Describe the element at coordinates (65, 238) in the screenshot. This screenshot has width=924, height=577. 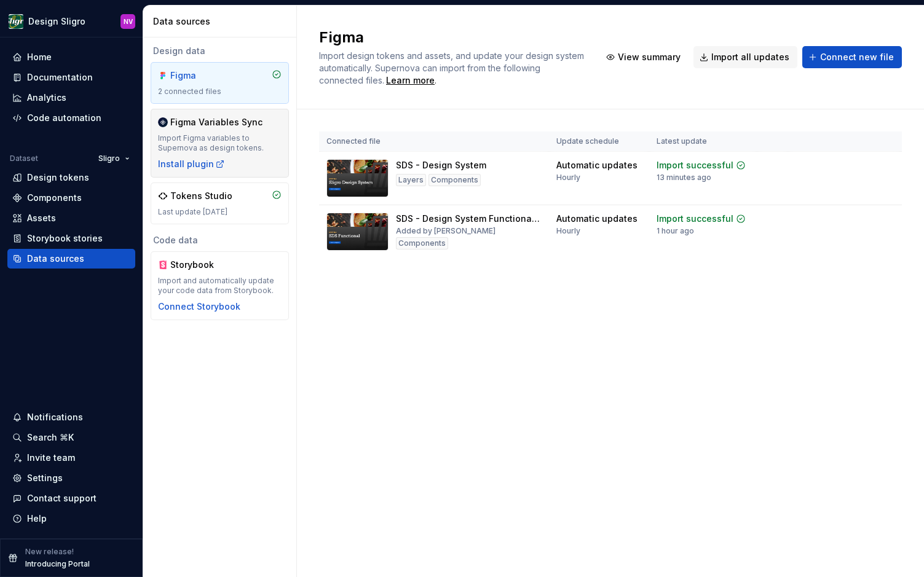
I see `div: Storybook stories` at that location.